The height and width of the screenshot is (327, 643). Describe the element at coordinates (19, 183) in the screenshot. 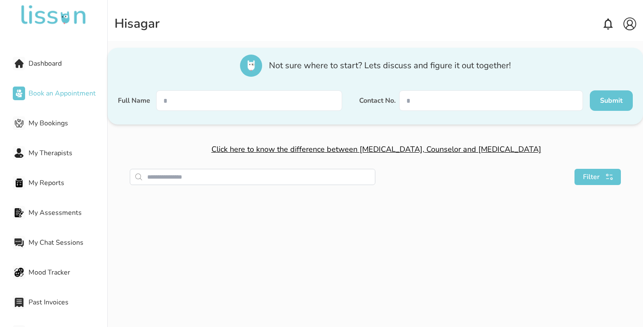

I see `img: My Reports` at that location.